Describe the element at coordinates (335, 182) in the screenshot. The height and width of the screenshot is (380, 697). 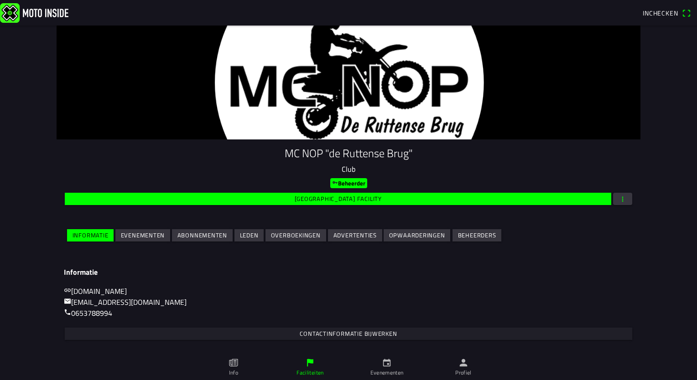
I see `ion-icon: key` at that location.